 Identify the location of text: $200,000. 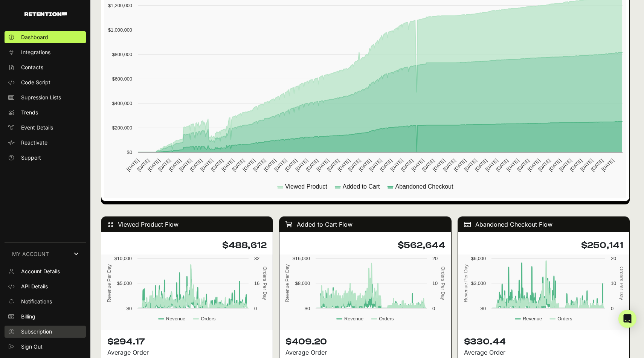
(122, 127).